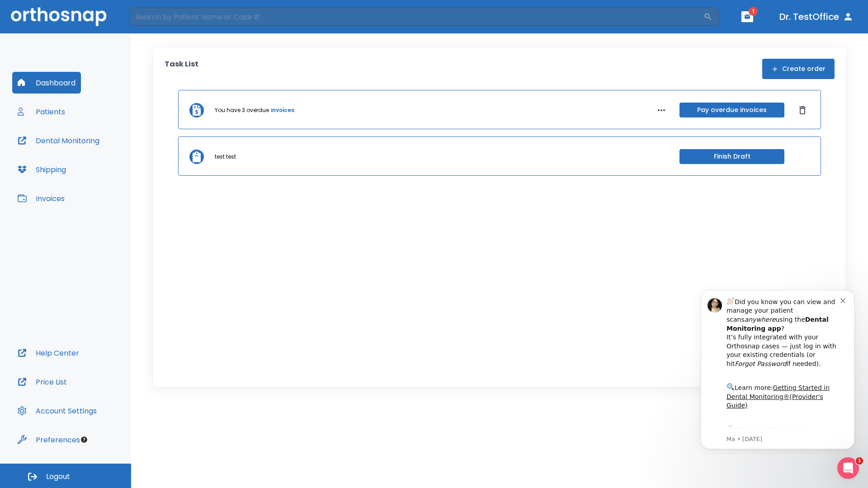  Describe the element at coordinates (97, 165) in the screenshot. I see `div: Download the app: | ​ Let us know if you need help getting started!` at that location.